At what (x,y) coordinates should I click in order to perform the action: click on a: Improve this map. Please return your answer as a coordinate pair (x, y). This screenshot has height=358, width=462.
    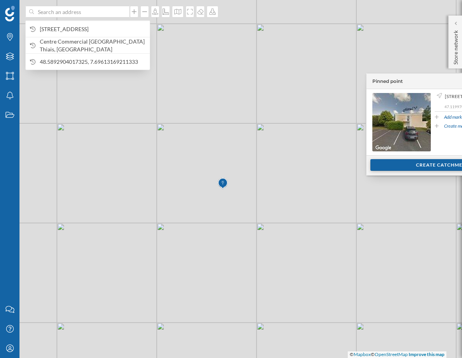
    Looking at the image, I should click on (426, 355).